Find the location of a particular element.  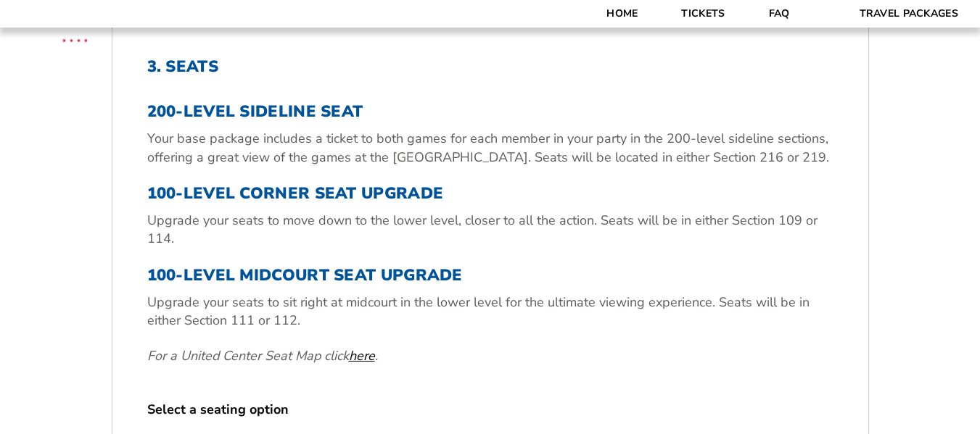

h3: 100-Level Corner Seat Upgrade is located at coordinates (490, 194).